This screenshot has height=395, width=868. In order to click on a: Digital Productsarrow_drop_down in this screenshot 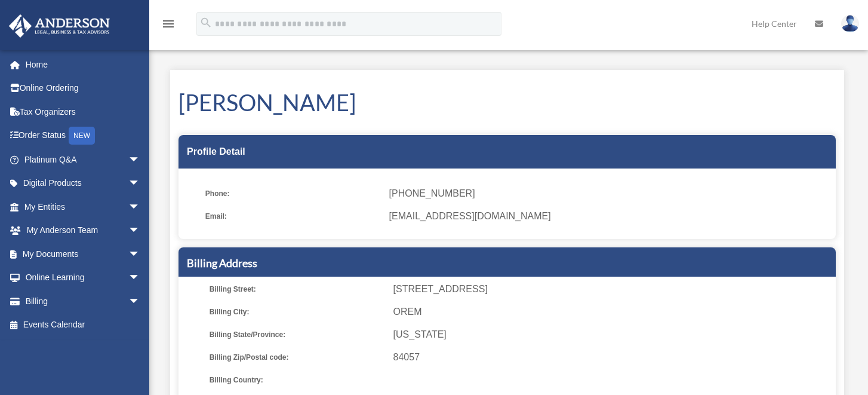, I will do `click(83, 184)`.